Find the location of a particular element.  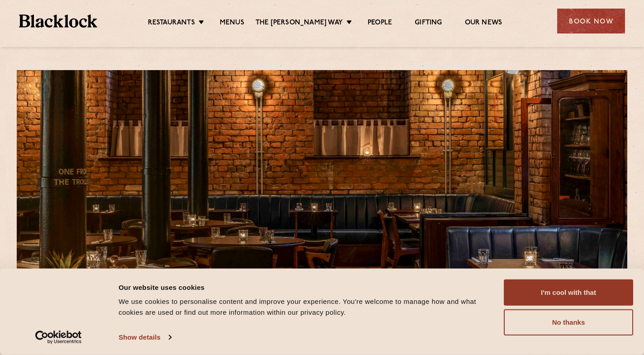

div: We use cookies to personalise content and improve your experience. You're welcome to manage how a... is located at coordinates (306, 307).